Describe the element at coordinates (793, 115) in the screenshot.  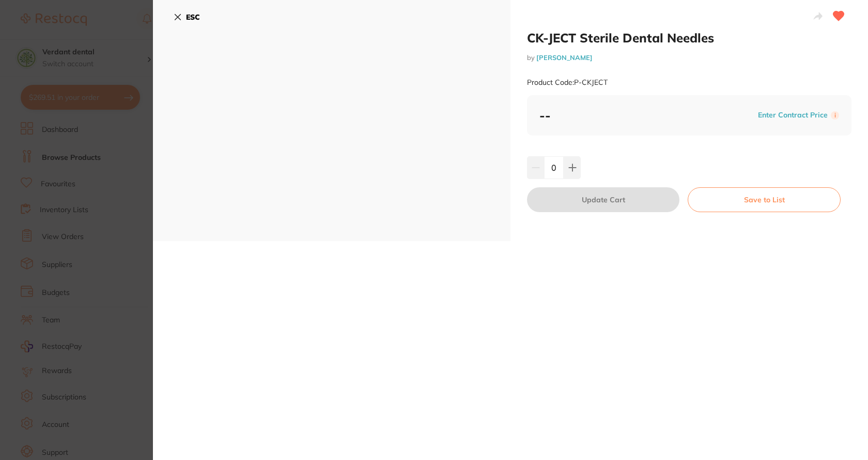
I see `button: Enter Contract Price` at that location.